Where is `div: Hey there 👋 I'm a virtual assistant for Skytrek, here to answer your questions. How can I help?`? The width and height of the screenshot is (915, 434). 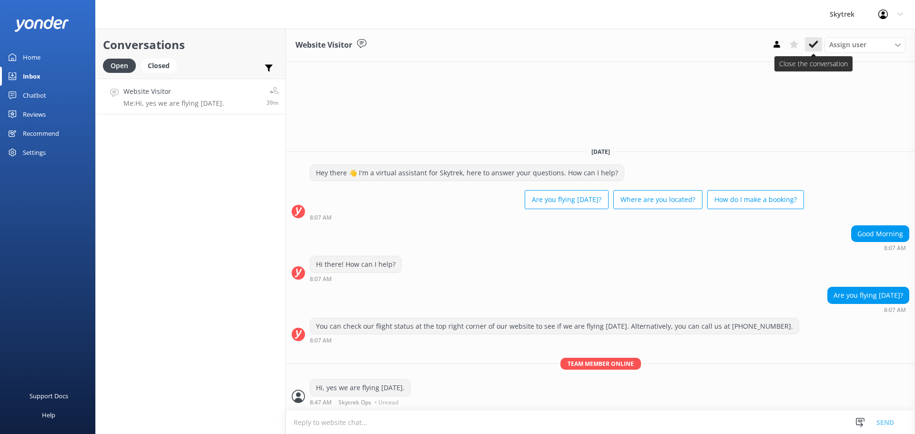 div: Hey there 👋 I'm a virtual assistant for Skytrek, here to answer your questions. How can I help? is located at coordinates (467, 173).